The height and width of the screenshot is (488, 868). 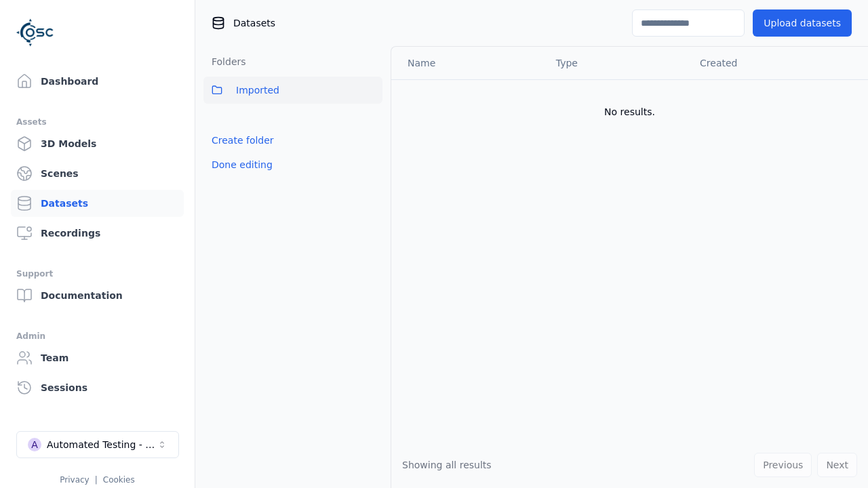 I want to click on a: Team, so click(x=97, y=358).